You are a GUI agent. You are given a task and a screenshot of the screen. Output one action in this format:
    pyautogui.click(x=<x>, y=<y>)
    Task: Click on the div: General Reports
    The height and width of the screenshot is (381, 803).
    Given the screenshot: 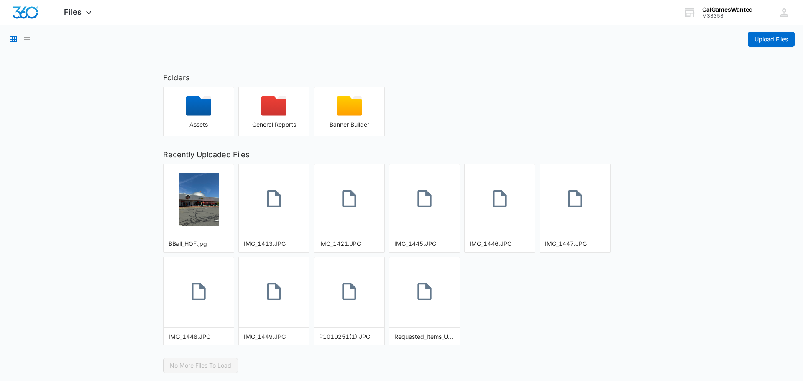 What is the action you would take?
    pyautogui.click(x=274, y=125)
    